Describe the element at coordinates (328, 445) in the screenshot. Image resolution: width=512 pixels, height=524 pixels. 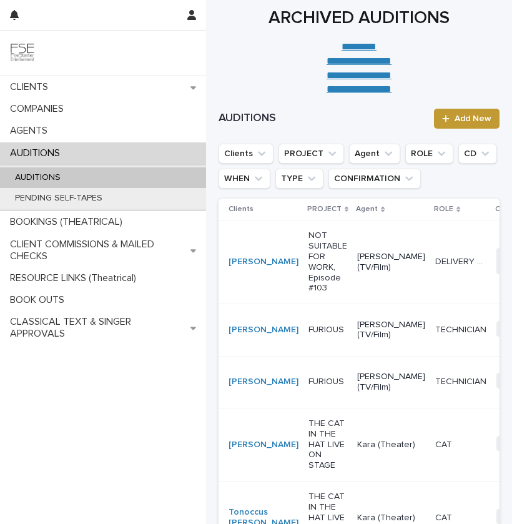
I see `p: THE CAT IN THE HAT LIVE ON STAGE` at that location.